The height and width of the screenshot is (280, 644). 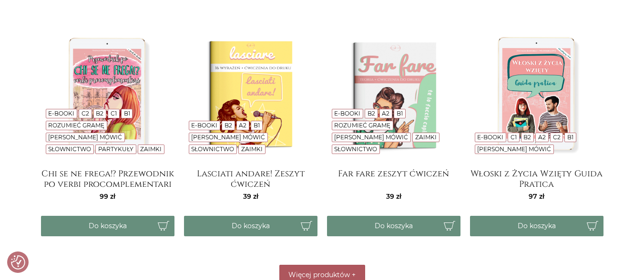 What do you see at coordinates (108, 178) in the screenshot?
I see `a: Chi se ne frega!? Przewodnik po verbi procomplementari` at bounding box center [108, 178].